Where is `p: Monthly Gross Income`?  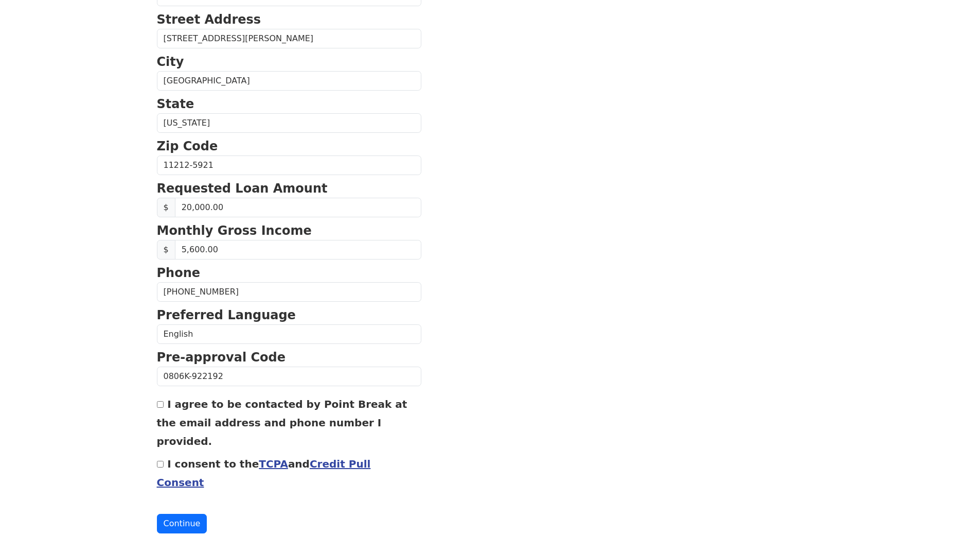 p: Monthly Gross Income is located at coordinates (289, 230).